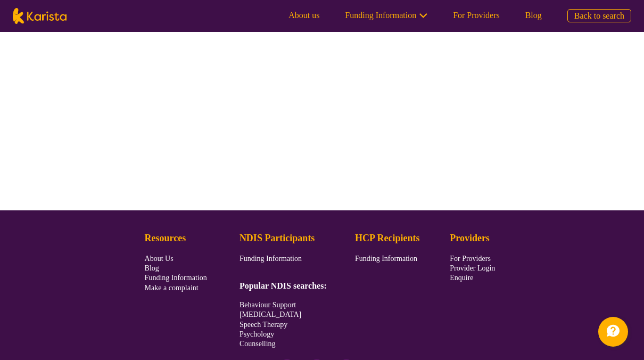  What do you see at coordinates (151, 268) in the screenshot?
I see `span: Blog` at bounding box center [151, 268].